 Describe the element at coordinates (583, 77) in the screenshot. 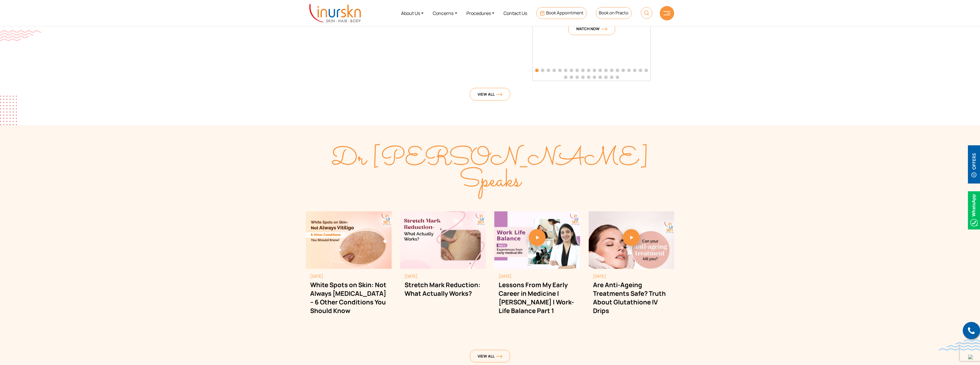

I see `span: Go to slide 24` at that location.